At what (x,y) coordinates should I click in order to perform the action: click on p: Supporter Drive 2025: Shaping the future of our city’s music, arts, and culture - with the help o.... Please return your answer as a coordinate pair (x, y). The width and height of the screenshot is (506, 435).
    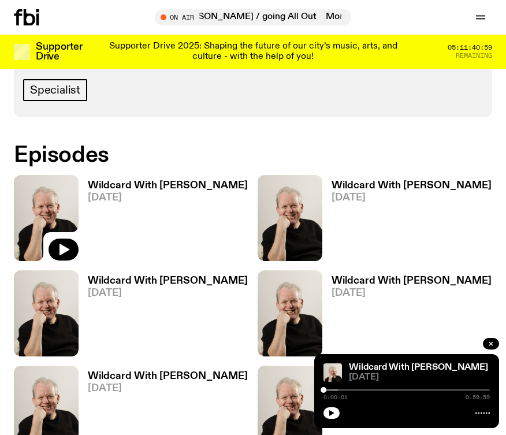
    Looking at the image, I should click on (253, 51).